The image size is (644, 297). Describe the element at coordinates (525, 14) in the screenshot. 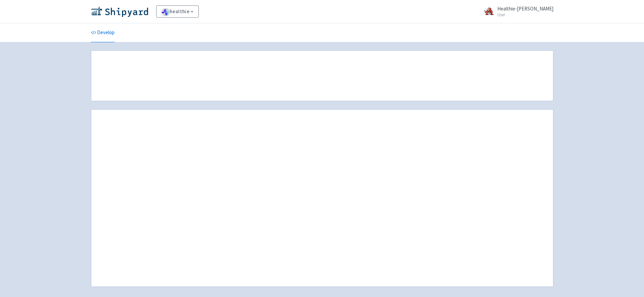

I see `small: User` at that location.